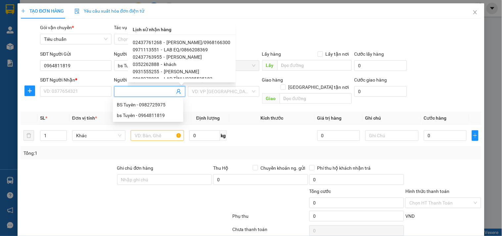 Image resolution: width=502 pixels, height=236 pixels. I want to click on label: Tác vụ, so click(121, 27).